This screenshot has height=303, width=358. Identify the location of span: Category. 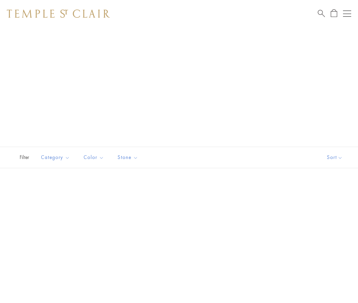
(56, 157).